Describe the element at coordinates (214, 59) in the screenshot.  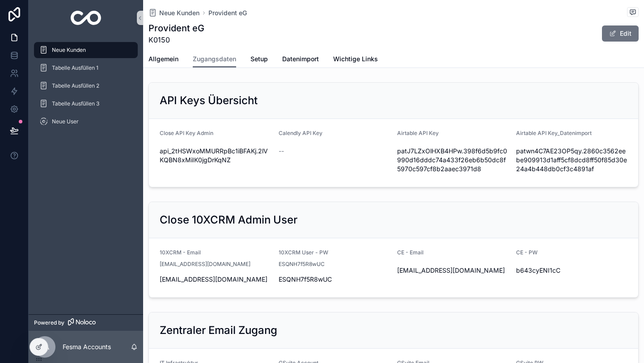
I see `span: Zugangsdaten` at that location.